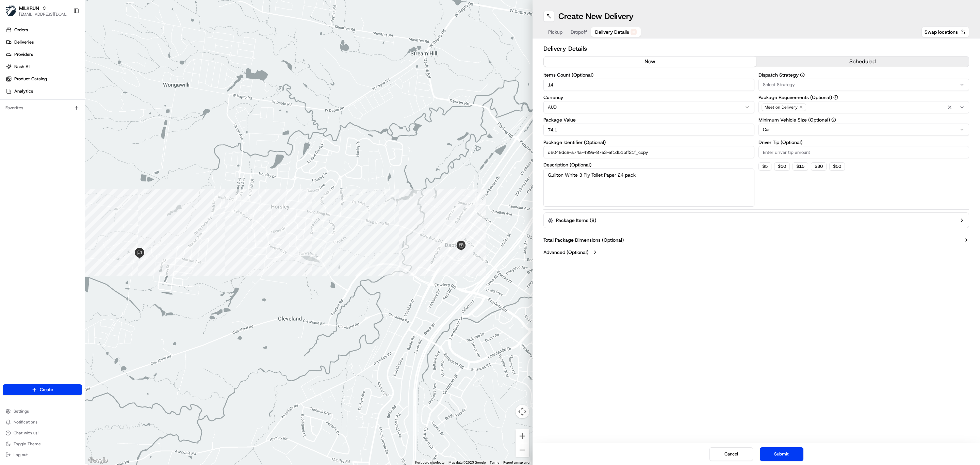 Image resolution: width=980 pixels, height=465 pixels. What do you see at coordinates (43, 433) in the screenshot?
I see `button: Chat with us!` at bounding box center [43, 433].